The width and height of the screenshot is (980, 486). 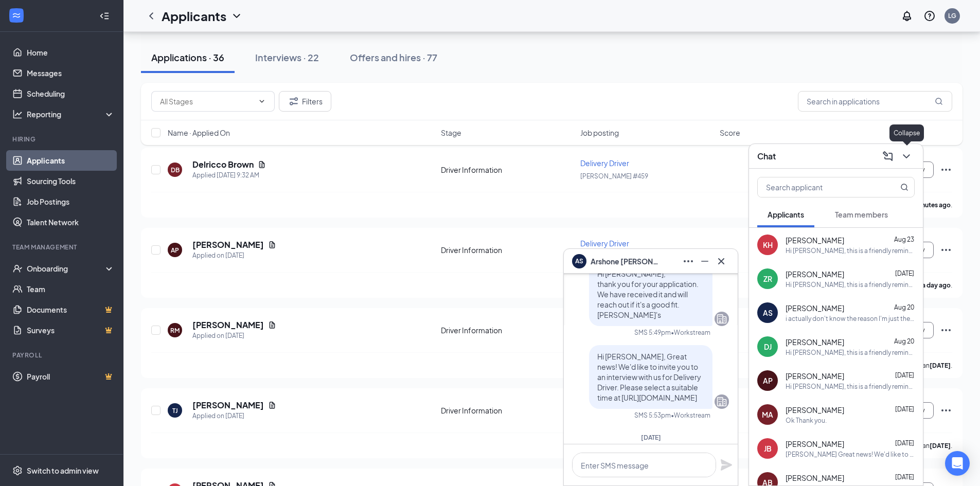 What do you see at coordinates (71, 114) in the screenshot?
I see `div: Reporting` at bounding box center [71, 114].